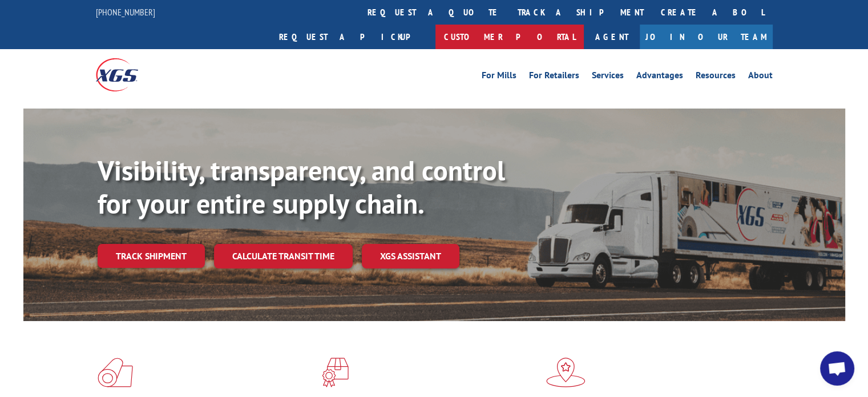 Image resolution: width=868 pixels, height=397 pixels. Describe the element at coordinates (566, 372) in the screenshot. I see `img: xgs-icon-flagship-distribution-model-red` at that location.